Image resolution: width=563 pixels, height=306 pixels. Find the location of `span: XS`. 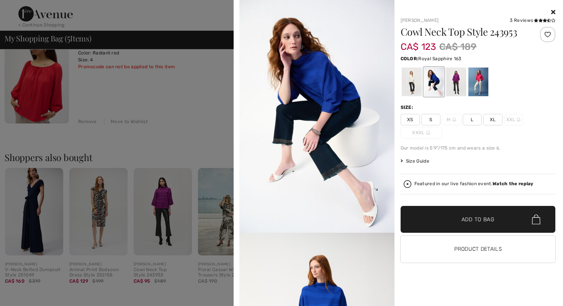

span: XS is located at coordinates (410, 120).